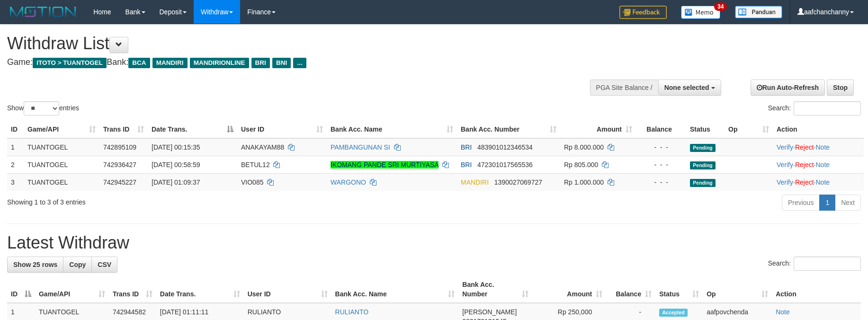  What do you see at coordinates (181, 200) in the screenshot?
I see `div: Showing 1 to 3 of 3 entries` at bounding box center [181, 200].